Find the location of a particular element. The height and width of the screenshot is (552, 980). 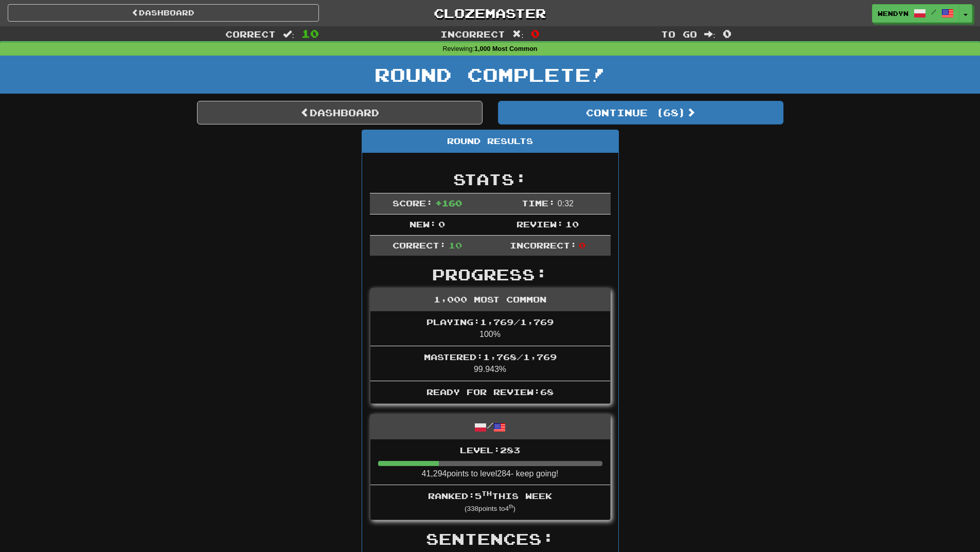

span: Correct: is located at coordinates (420, 245).